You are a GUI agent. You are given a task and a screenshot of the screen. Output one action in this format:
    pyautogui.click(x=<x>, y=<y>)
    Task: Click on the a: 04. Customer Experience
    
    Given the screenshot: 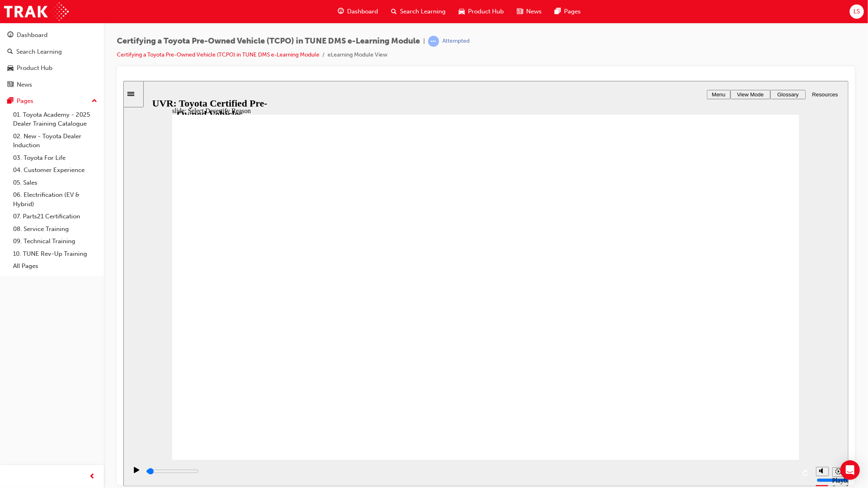 What is the action you would take?
    pyautogui.click(x=55, y=170)
    